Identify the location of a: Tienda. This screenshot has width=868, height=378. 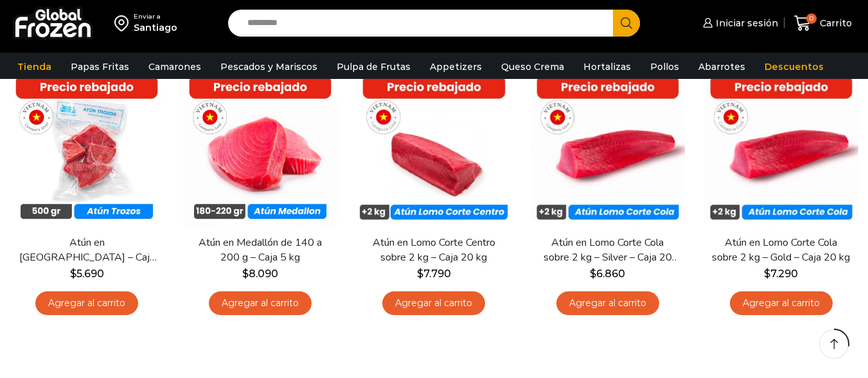
(34, 67).